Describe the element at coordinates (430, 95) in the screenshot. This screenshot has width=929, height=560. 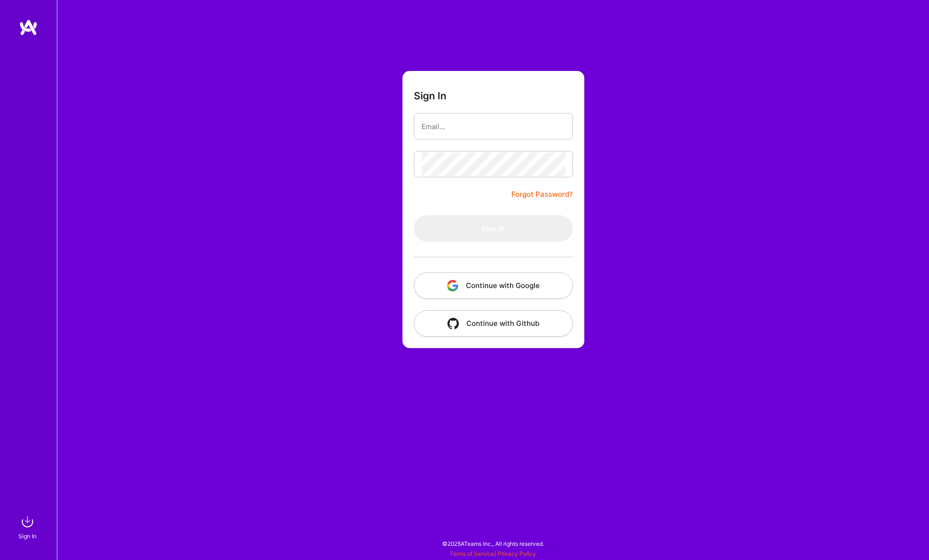
I see `h3: Sign In` at that location.